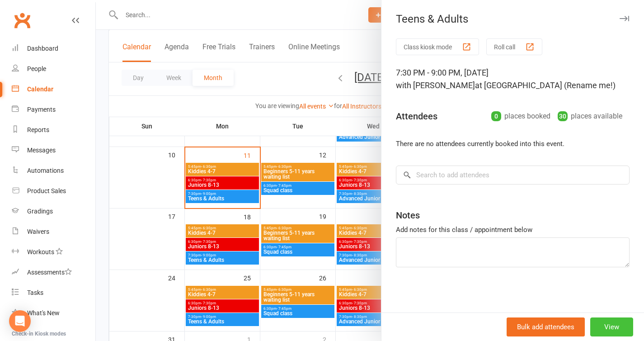  I want to click on div: Teens & Adults, so click(512, 19).